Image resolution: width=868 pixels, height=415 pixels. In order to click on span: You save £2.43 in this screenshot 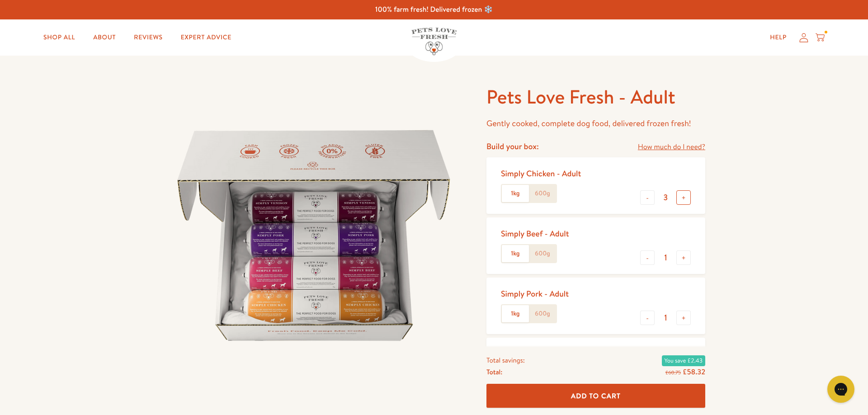, I will do `click(683, 361)`.